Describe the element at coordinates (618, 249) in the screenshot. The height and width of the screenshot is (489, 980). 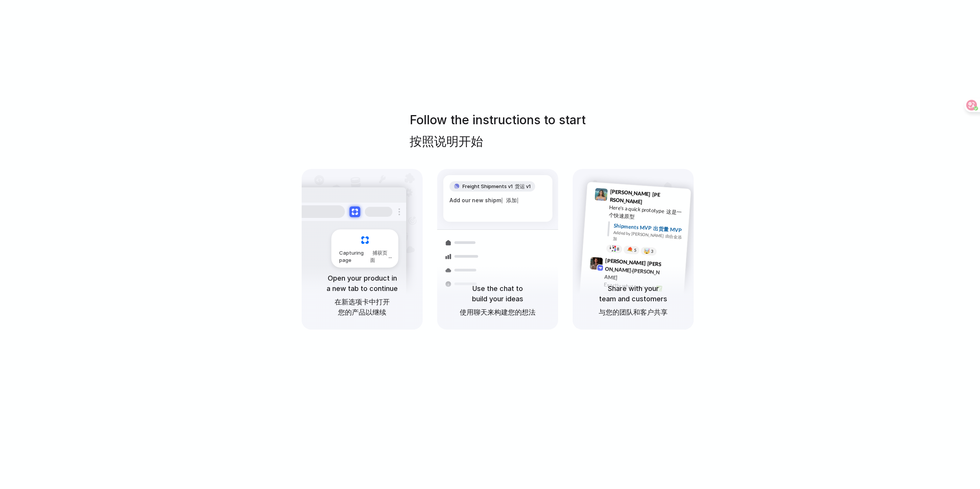
I see `span: 8` at that location.